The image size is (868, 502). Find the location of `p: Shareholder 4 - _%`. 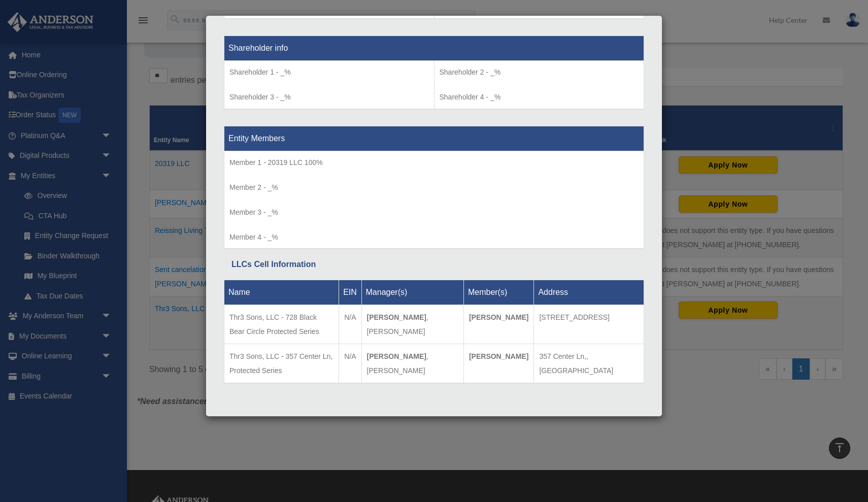

p: Shareholder 4 - _% is located at coordinates (539, 97).